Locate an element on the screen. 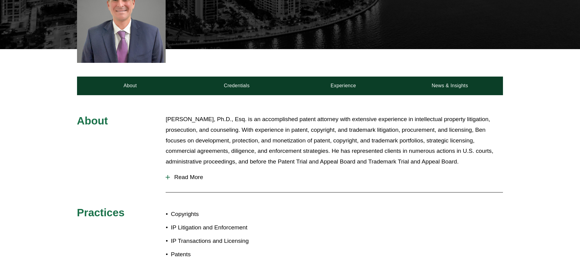 The image size is (580, 266). a: Credentials is located at coordinates (237, 86).